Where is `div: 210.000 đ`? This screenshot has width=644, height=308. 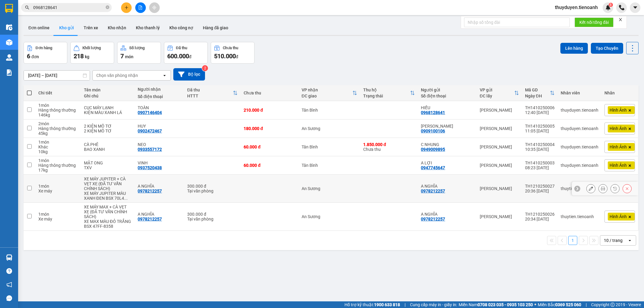 div: 210.000 đ is located at coordinates (269, 110).